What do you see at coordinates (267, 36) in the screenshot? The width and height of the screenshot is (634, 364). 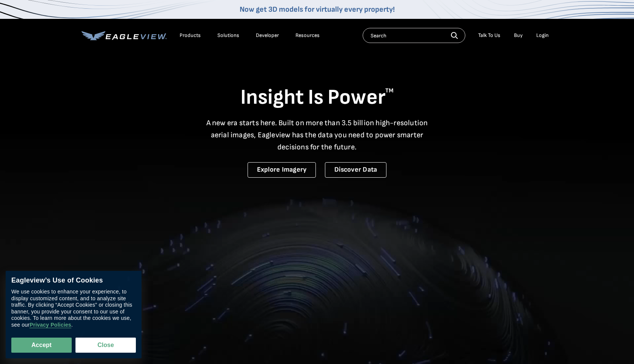 I see `a: Developer` at bounding box center [267, 36].